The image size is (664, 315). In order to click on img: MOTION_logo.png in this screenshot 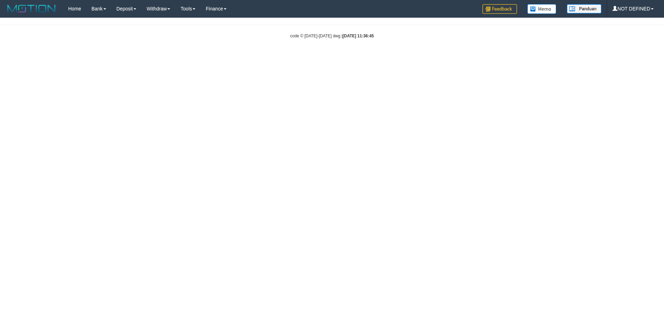, I will do `click(31, 9)`.